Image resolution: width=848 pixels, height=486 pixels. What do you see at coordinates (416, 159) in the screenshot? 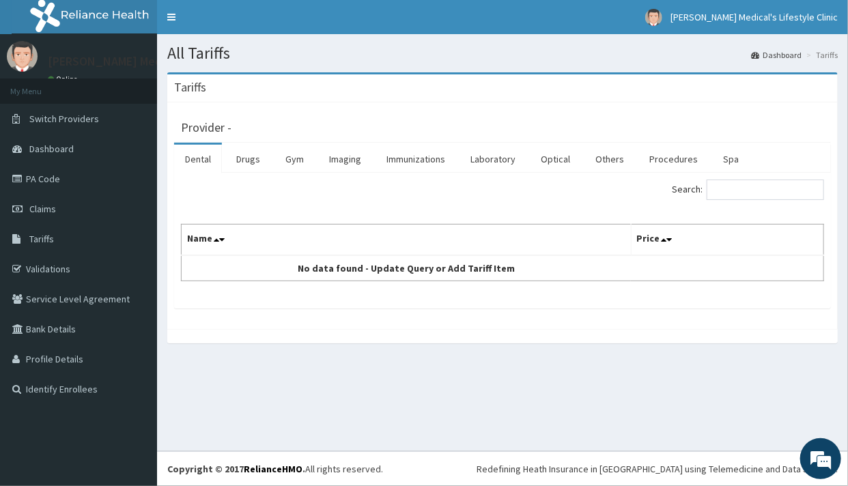
I see `a: Immunizations` at bounding box center [416, 159].